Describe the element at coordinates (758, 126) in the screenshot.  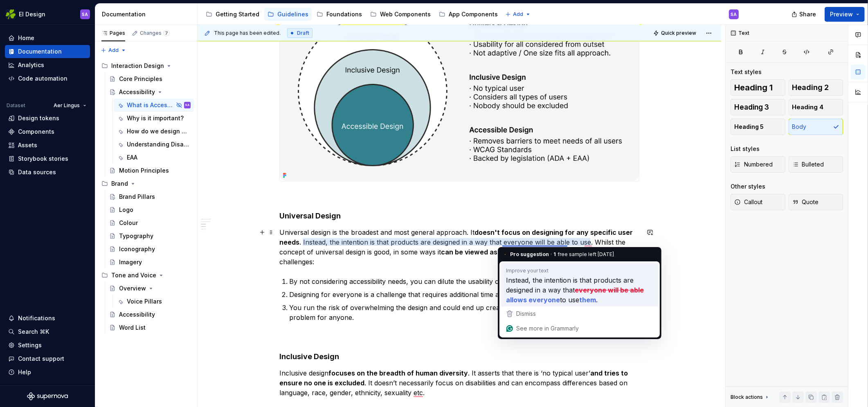
I see `button: Heading 5` at that location.